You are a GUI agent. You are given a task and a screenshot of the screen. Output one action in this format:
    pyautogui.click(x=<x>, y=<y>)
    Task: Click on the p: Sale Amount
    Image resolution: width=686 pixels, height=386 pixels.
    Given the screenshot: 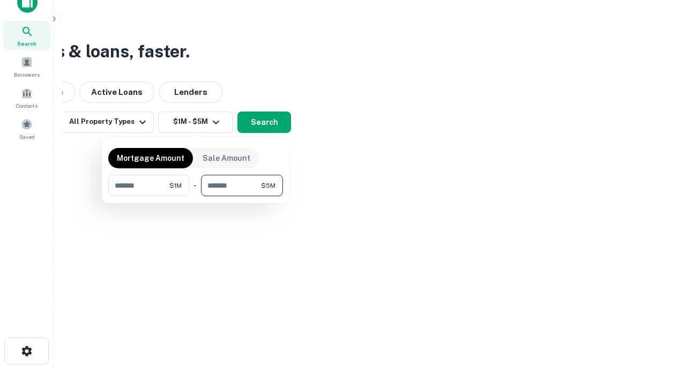 What is the action you would take?
    pyautogui.click(x=226, y=158)
    